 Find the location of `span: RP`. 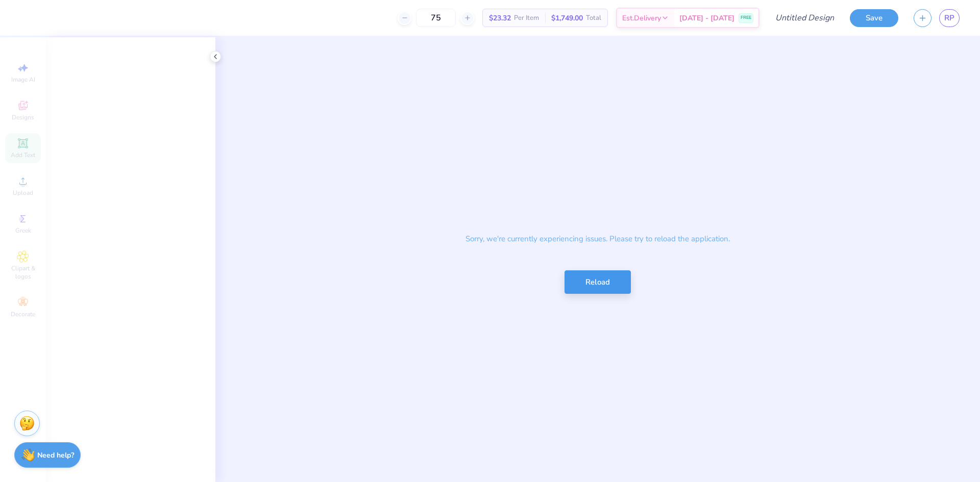

span: RP is located at coordinates (950, 18).